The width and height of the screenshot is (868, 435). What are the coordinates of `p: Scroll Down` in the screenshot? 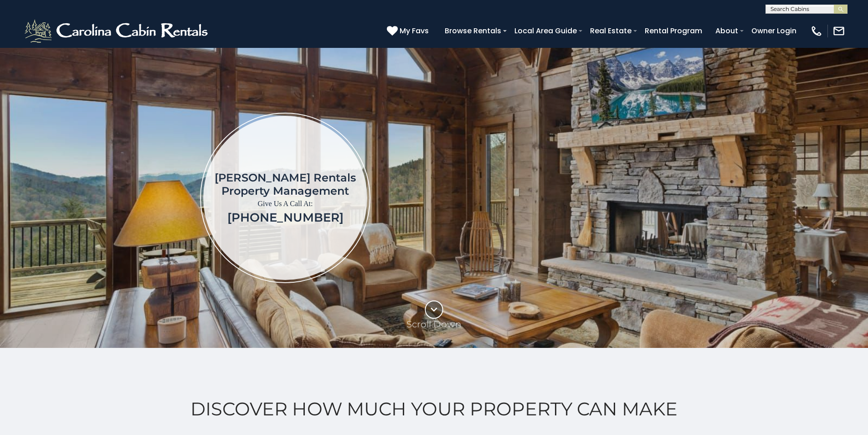 It's located at (434, 324).